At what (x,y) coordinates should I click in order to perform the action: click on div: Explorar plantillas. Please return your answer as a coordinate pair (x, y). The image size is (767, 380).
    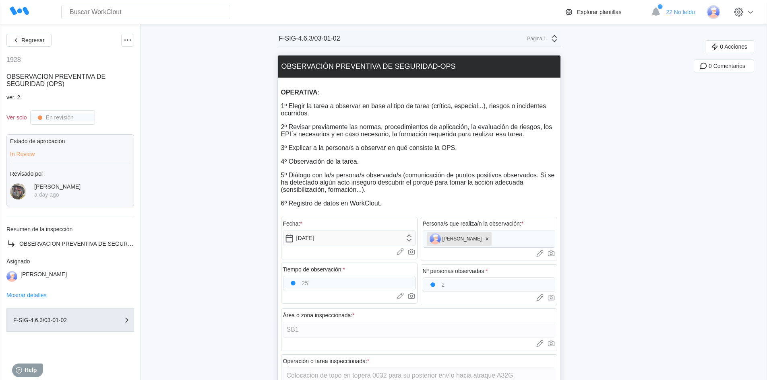
    Looking at the image, I should click on (599, 12).